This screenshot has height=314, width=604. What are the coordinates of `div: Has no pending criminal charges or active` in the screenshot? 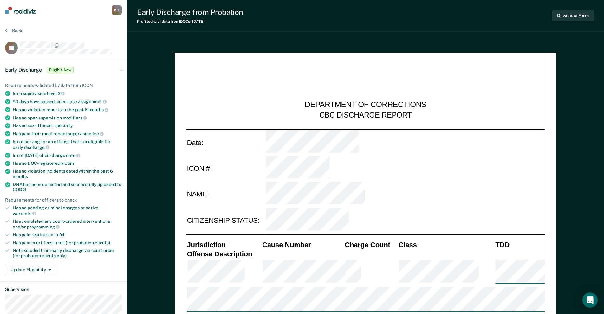 It's located at (67, 211).